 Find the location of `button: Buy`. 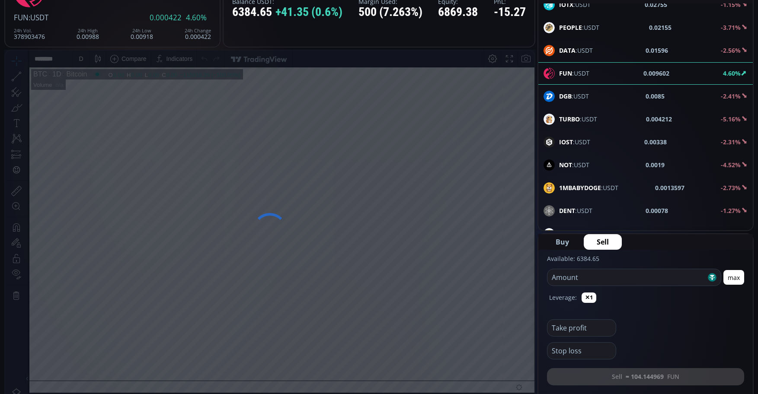

button: Buy is located at coordinates (562, 242).